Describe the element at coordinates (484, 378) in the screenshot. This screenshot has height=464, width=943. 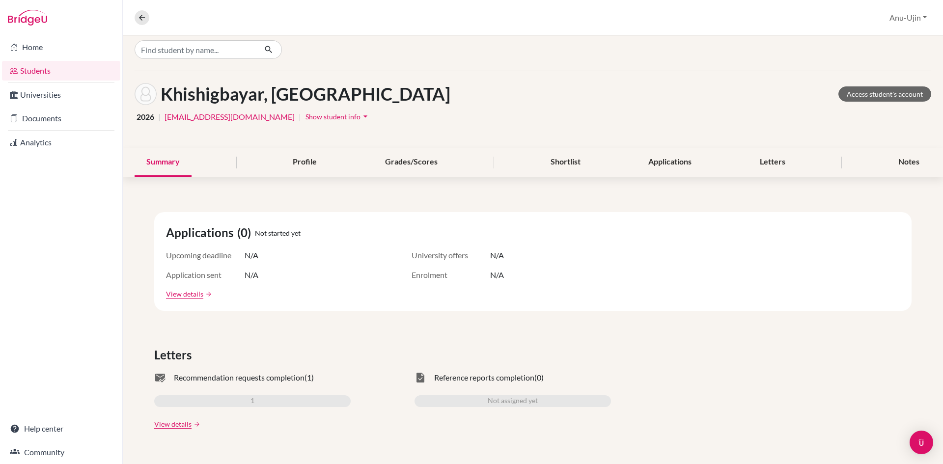
I see `span: Reference reports completion` at that location.